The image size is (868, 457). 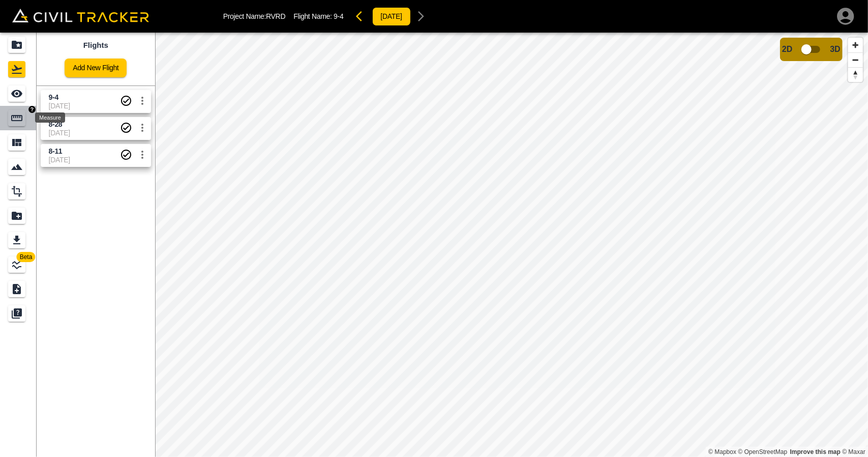 What do you see at coordinates (856, 59) in the screenshot?
I see `button: Zoom out` at bounding box center [856, 59].